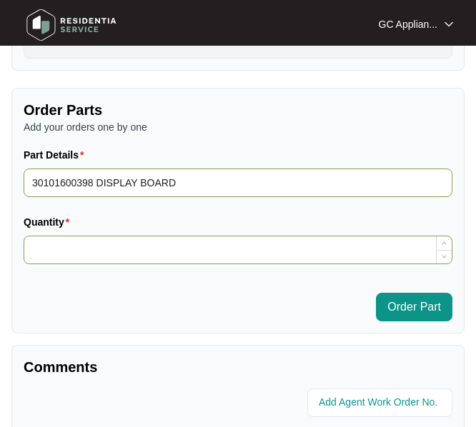 The image size is (476, 427). Describe the element at coordinates (238, 250) in the screenshot. I see `input: Quantity` at that location.